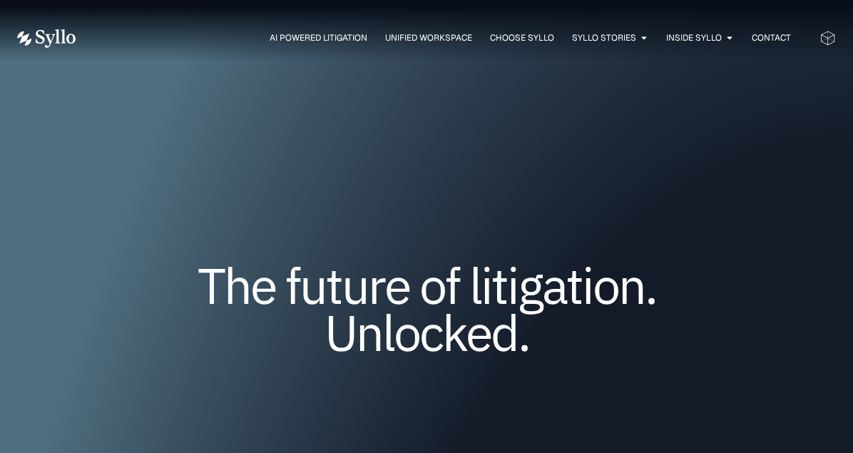  Describe the element at coordinates (771, 38) in the screenshot. I see `a: Contact` at that location.